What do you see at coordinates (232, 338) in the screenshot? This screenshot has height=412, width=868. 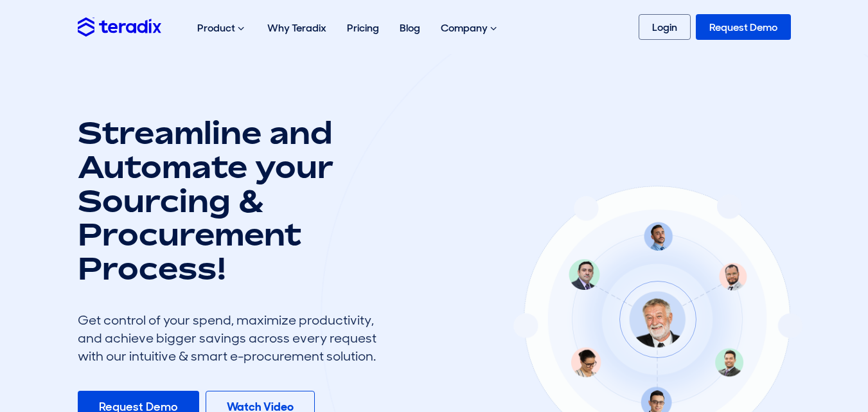 I see `div: Get control of your spend, maximize productivity, and achieve bigger savings across every request...` at bounding box center [232, 338].